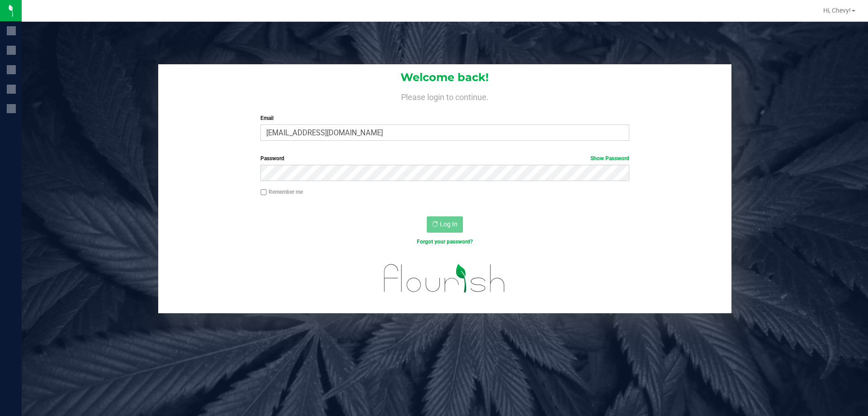  Describe the element at coordinates (282, 192) in the screenshot. I see `label: Remember me` at that location.